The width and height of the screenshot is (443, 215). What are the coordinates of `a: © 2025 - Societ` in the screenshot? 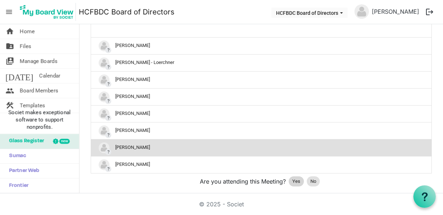 It's located at (222, 204).